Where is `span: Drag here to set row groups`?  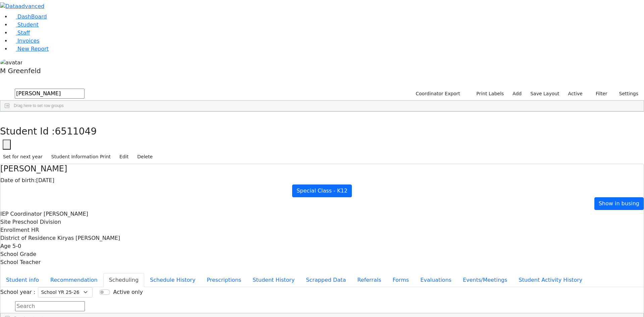 span: Drag here to set row groups is located at coordinates (38, 106).